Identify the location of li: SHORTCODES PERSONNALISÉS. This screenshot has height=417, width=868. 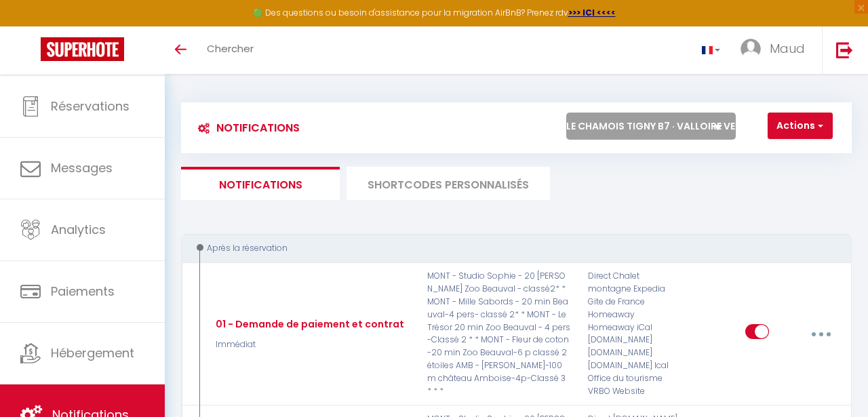
(449, 183).